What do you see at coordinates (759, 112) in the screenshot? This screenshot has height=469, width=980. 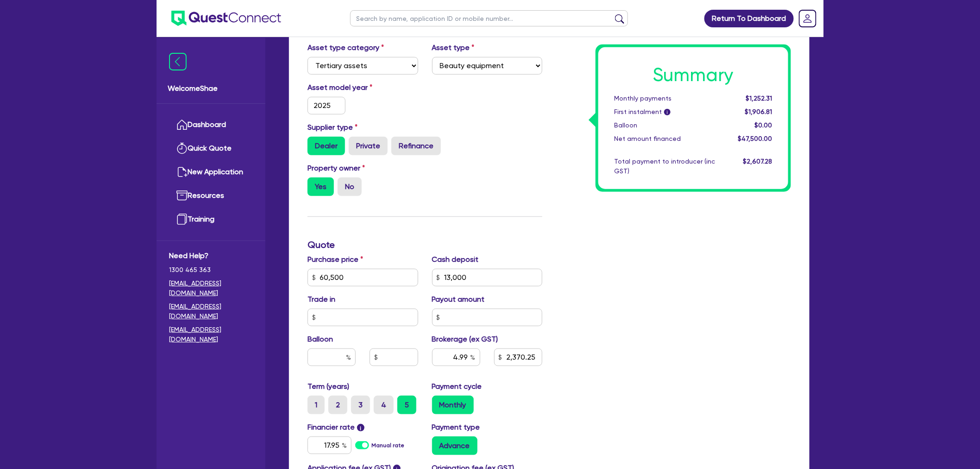 I see `span: $1,906.81` at bounding box center [759, 112].